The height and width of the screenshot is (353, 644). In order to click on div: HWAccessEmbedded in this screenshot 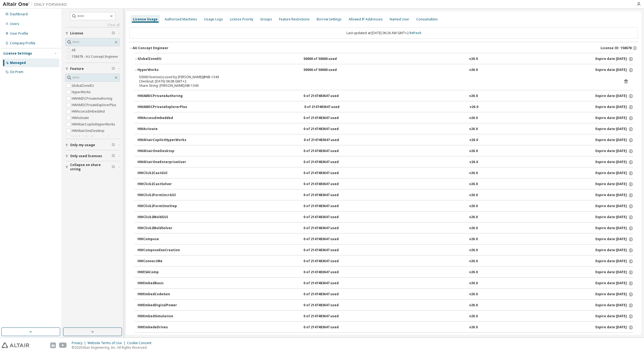, I will do `click(161, 118)`.